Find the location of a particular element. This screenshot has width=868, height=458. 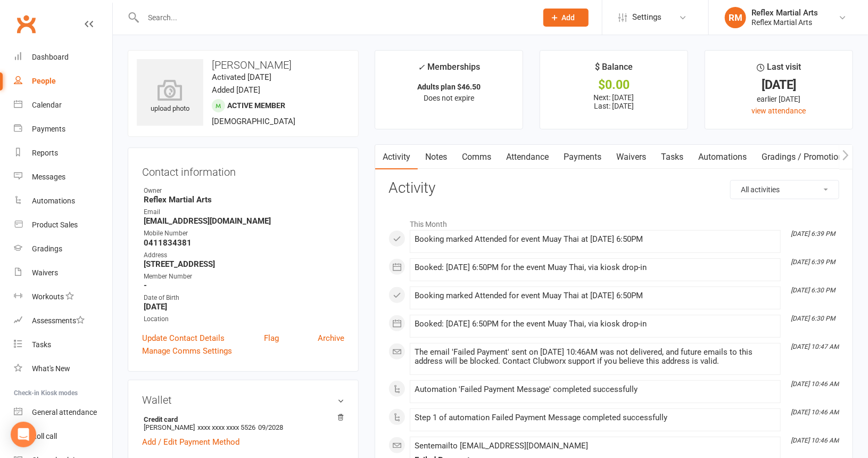

a: Flag is located at coordinates (272, 338).